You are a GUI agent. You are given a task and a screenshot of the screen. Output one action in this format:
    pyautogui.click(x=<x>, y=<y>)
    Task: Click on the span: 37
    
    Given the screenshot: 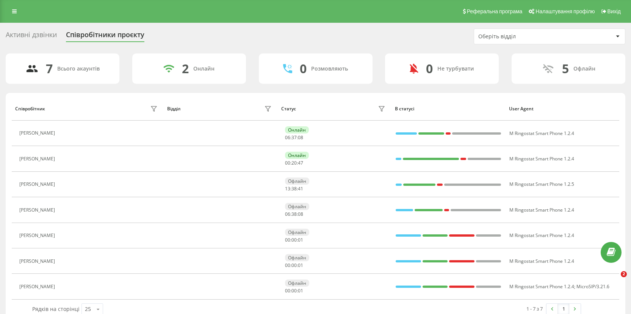 What is the action you would take?
    pyautogui.click(x=294, y=137)
    